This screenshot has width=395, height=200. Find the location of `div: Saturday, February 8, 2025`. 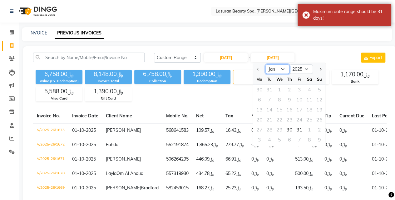

div: Saturday, February 8, 2025 is located at coordinates (310, 139).